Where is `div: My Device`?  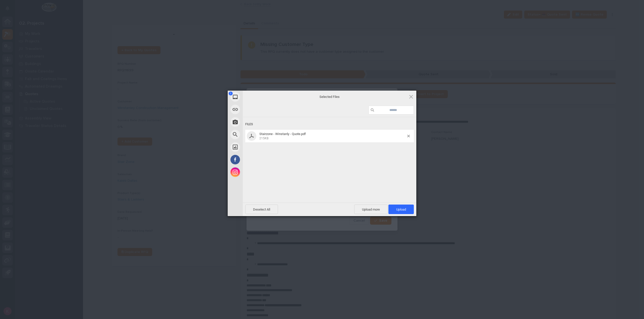
div: My Device is located at coordinates (258, 97).